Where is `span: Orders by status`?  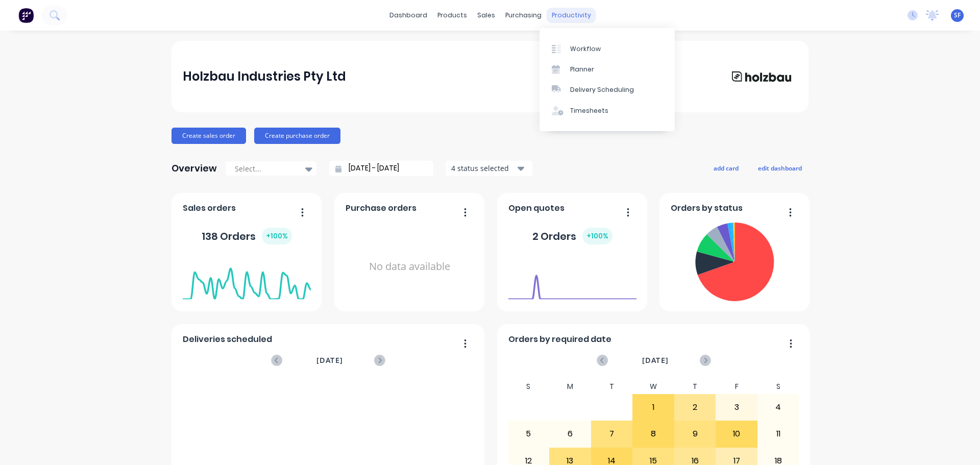
span: Orders by status is located at coordinates (706, 209).